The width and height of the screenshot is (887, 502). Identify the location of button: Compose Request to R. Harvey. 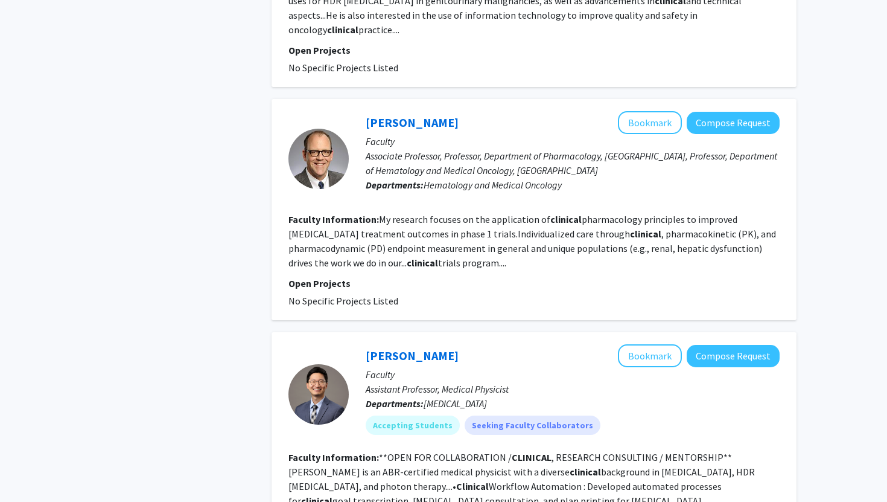
(733, 123).